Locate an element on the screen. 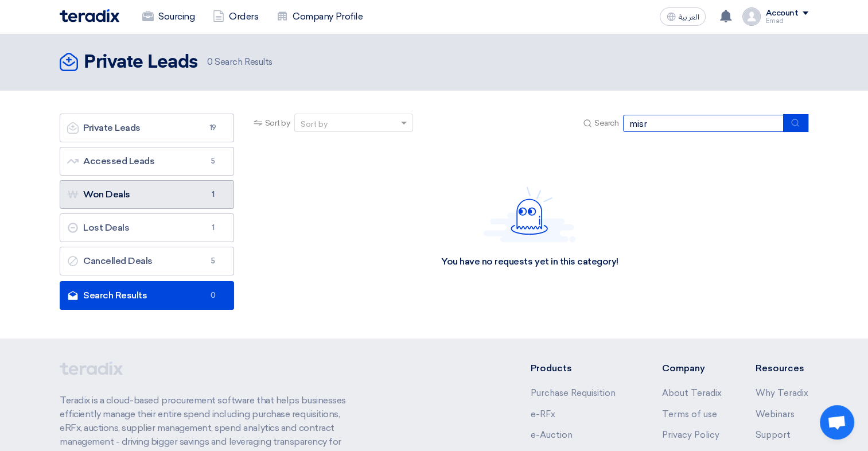 This screenshot has width=868, height=451. a: Purchase Requisition is located at coordinates (573, 394).